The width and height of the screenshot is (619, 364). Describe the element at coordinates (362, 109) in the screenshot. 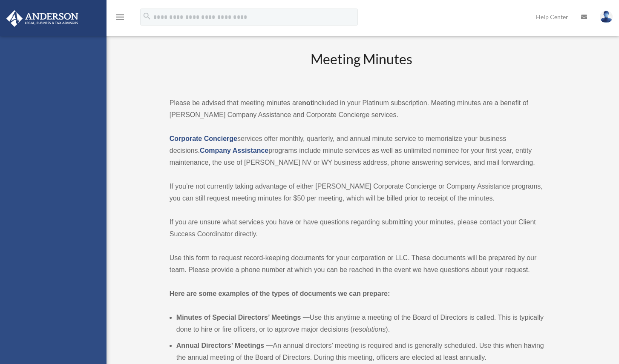

I see `p: Please be advised that meeting minutes are included in your Platinum subscription. Meeting minute...` at that location.